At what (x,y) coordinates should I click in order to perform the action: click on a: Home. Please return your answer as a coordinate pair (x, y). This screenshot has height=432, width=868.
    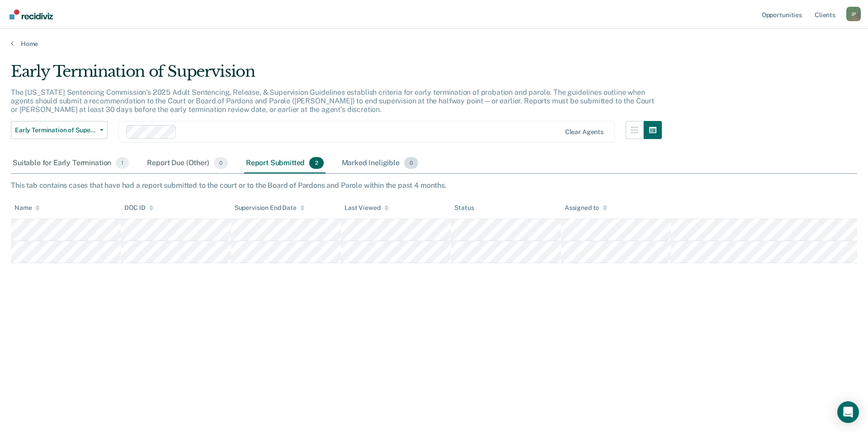
    Looking at the image, I should click on (434, 44).